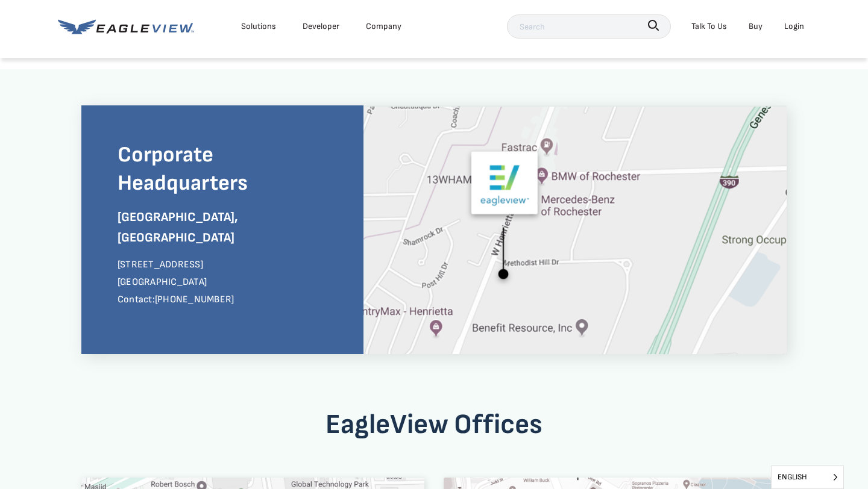 The height and width of the screenshot is (489, 868). I want to click on h3: EagleView Offices, so click(434, 424).